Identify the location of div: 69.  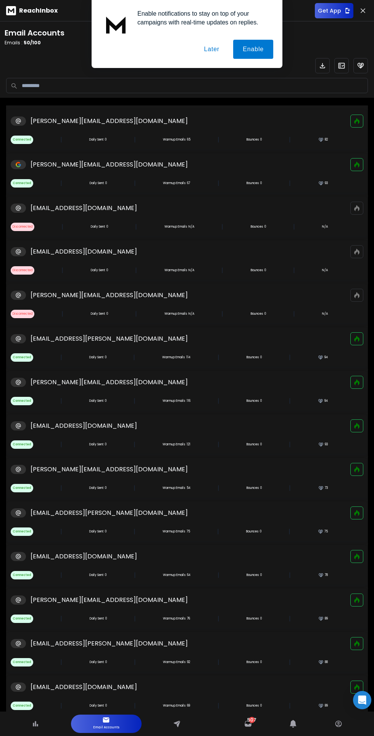
(176, 706).